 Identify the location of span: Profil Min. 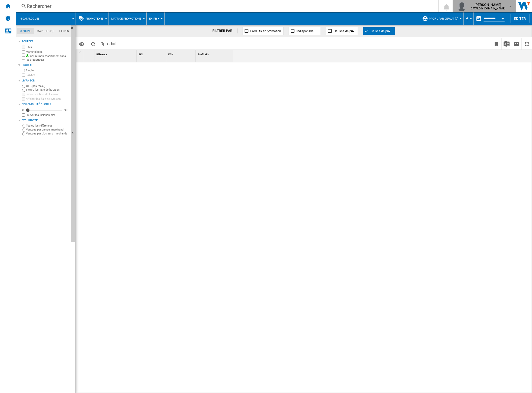
(204, 54).